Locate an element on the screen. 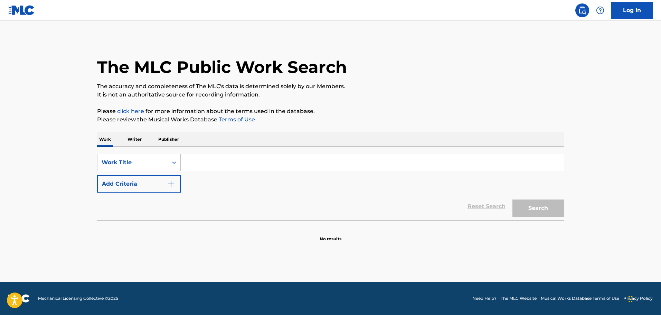 Image resolution: width=661 pixels, height=315 pixels. a: Need Help? is located at coordinates (484, 298).